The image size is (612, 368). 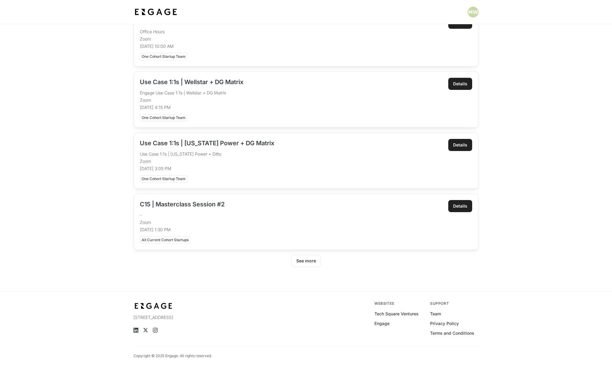 What do you see at coordinates (398, 303) in the screenshot?
I see `div: Websites` at bounding box center [398, 303].